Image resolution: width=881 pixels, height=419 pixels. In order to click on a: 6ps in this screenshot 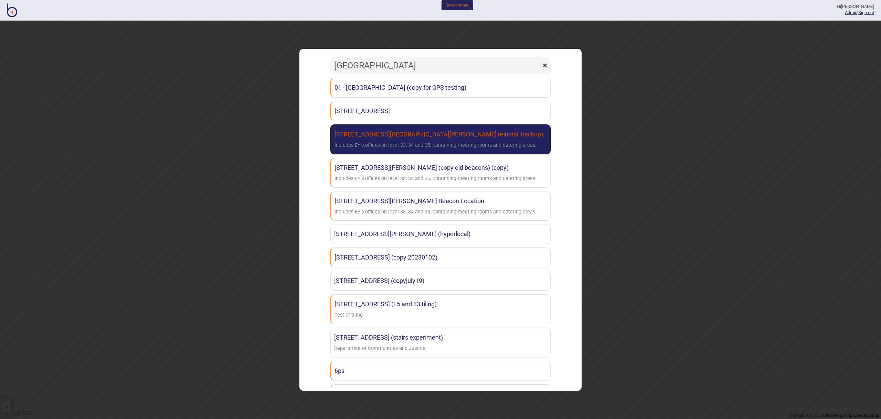, I will do `click(440, 371)`.